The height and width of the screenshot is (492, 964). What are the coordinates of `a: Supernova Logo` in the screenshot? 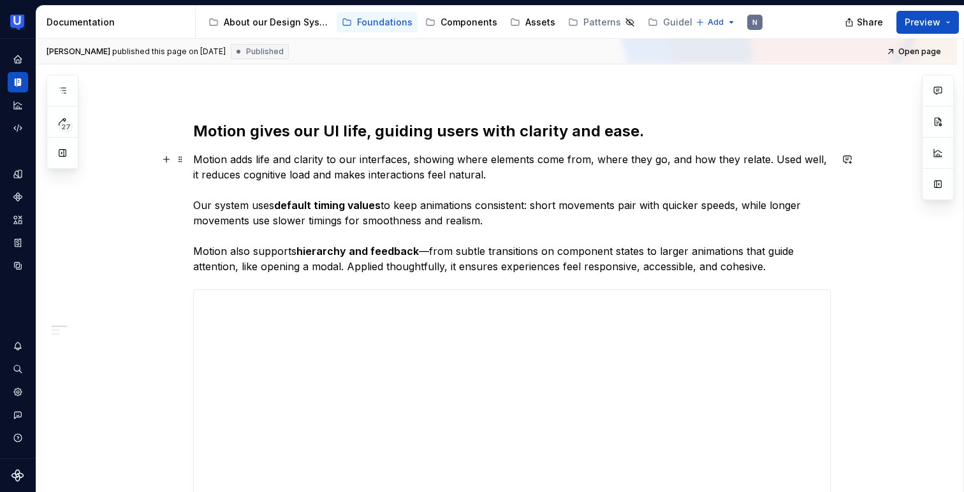 It's located at (18, 476).